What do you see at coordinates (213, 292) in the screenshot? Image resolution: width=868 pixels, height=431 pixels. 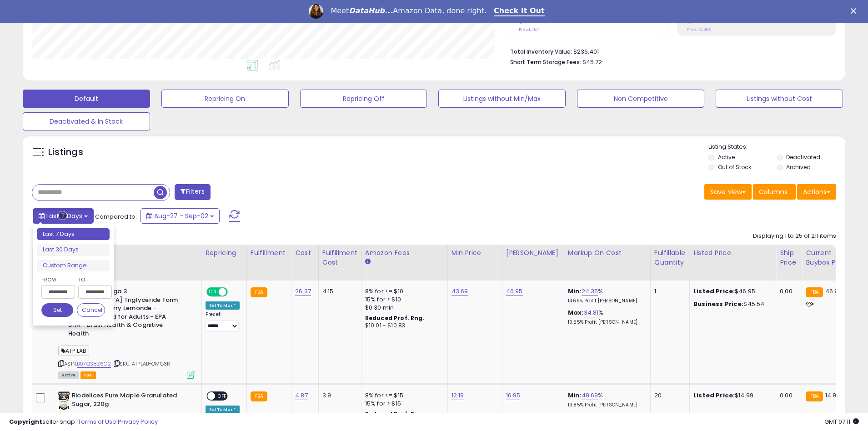 I see `span: ON` at bounding box center [213, 292].